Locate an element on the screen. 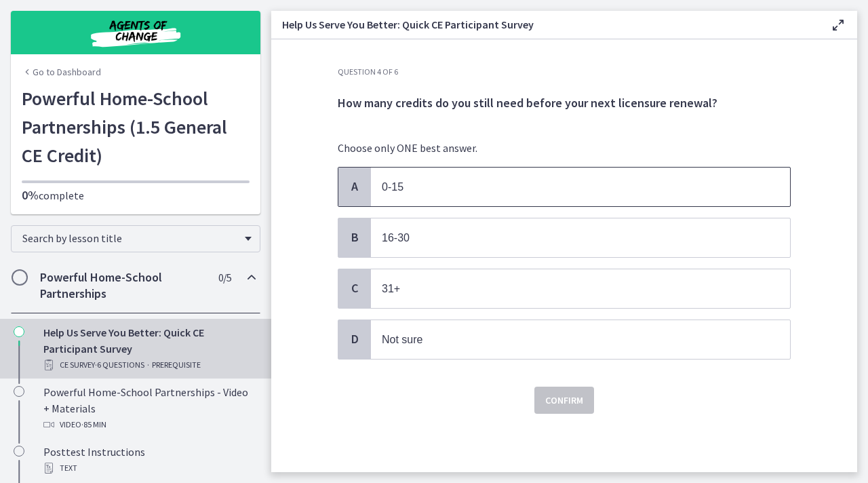 The height and width of the screenshot is (483, 868). span: 16-30 is located at coordinates (396, 237).